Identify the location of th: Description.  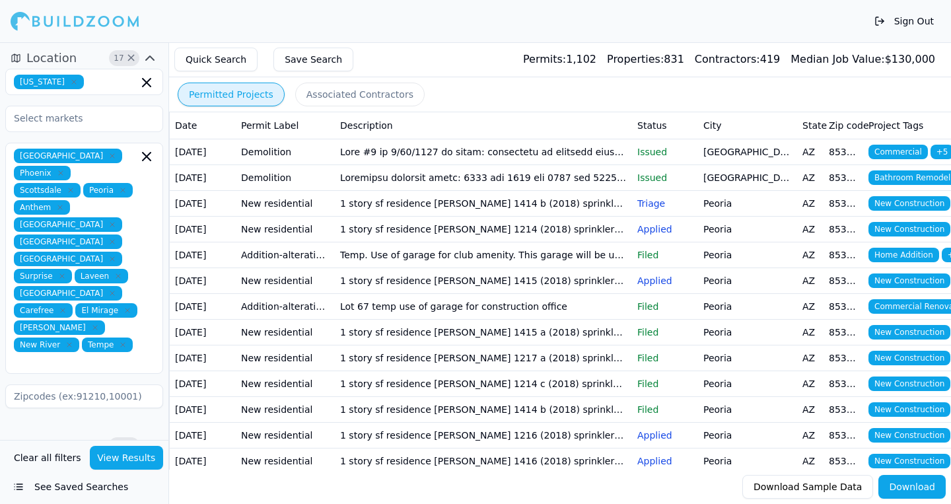
(483, 125).